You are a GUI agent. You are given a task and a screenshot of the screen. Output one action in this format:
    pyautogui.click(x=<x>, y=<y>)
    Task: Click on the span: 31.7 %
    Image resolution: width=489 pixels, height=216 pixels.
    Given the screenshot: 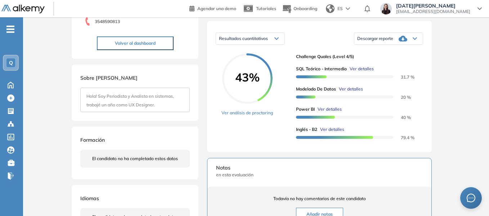 What is the action you would take?
    pyautogui.click(x=404, y=77)
    